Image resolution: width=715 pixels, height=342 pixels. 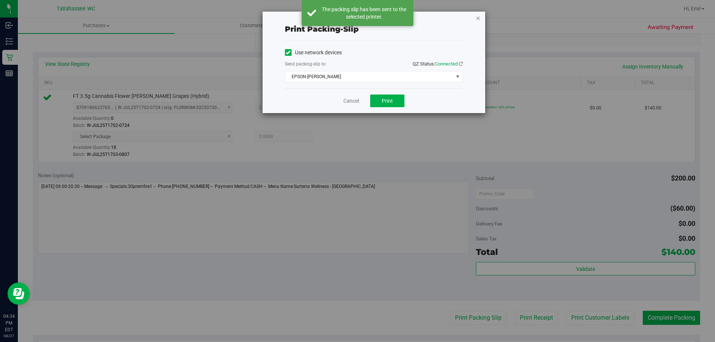 What do you see at coordinates (387, 101) in the screenshot?
I see `button: Print` at bounding box center [387, 101].